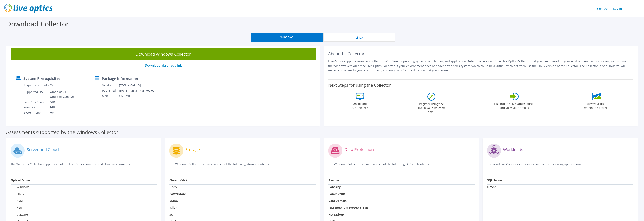 The height and width of the screenshot is (221, 644). What do you see at coordinates (84, 166) in the screenshot?
I see `p: The Windows Collector supports all of the Live Optics compute and cloud assessments.` at bounding box center [84, 166].